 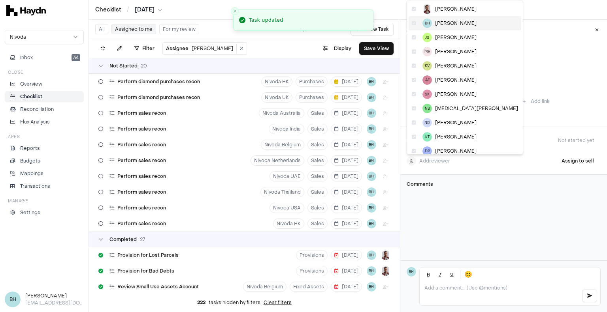 What do you see at coordinates (427, 52) in the screenshot?
I see `span: PG` at bounding box center [427, 52].